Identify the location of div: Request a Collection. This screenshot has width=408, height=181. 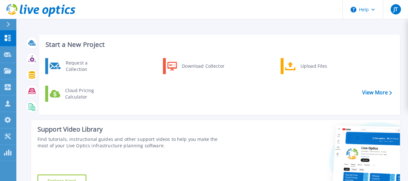
(86, 66).